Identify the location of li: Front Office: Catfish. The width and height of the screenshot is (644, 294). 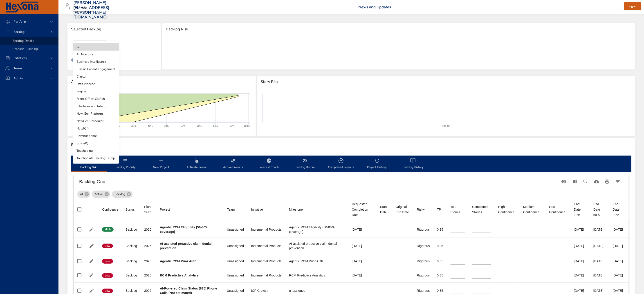
(96, 99).